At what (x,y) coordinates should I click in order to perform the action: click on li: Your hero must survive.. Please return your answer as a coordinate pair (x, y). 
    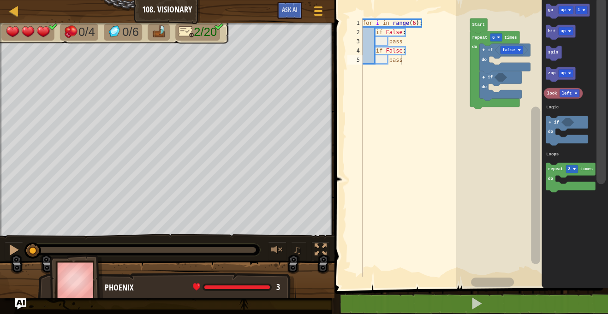
    Looking at the image, I should click on (28, 32).